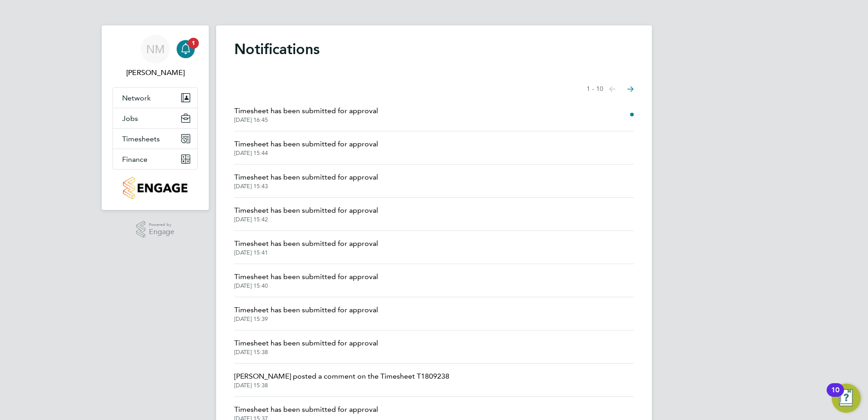  I want to click on nav: Main navigation, so click(155, 118).